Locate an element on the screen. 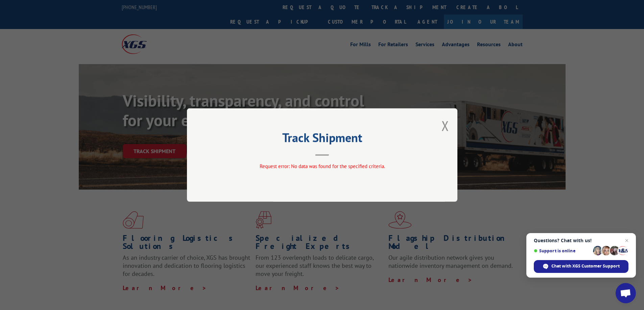 This screenshot has width=644, height=310. h2: Track Shipment is located at coordinates (322, 140).